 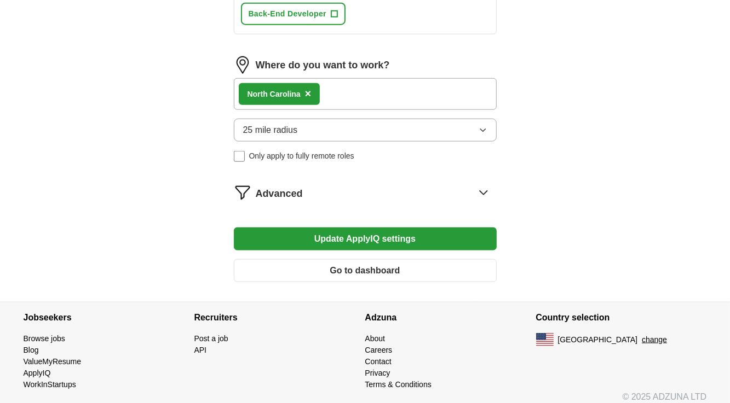 What do you see at coordinates (322, 65) in the screenshot?
I see `label: Where do you want to work?` at bounding box center [322, 65].